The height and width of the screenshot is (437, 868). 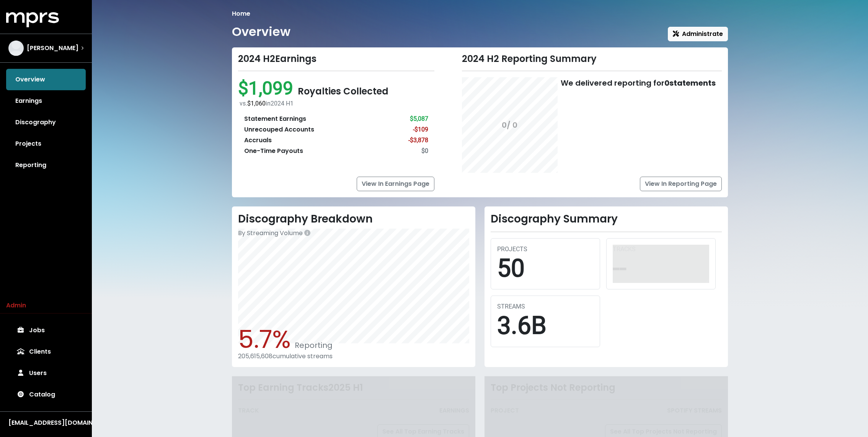 What do you see at coordinates (545, 307) in the screenshot?
I see `div: STREAMS` at bounding box center [545, 307].